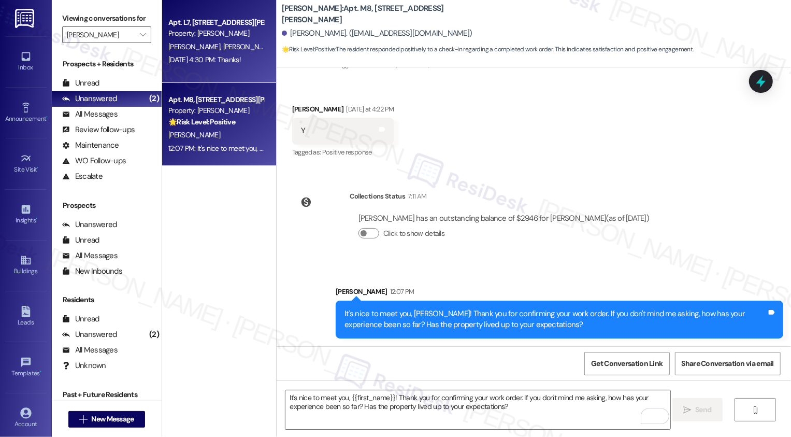 The image size is (791, 437). What do you see at coordinates (98, 130) in the screenshot?
I see `div: Review follow-ups` at bounding box center [98, 130].